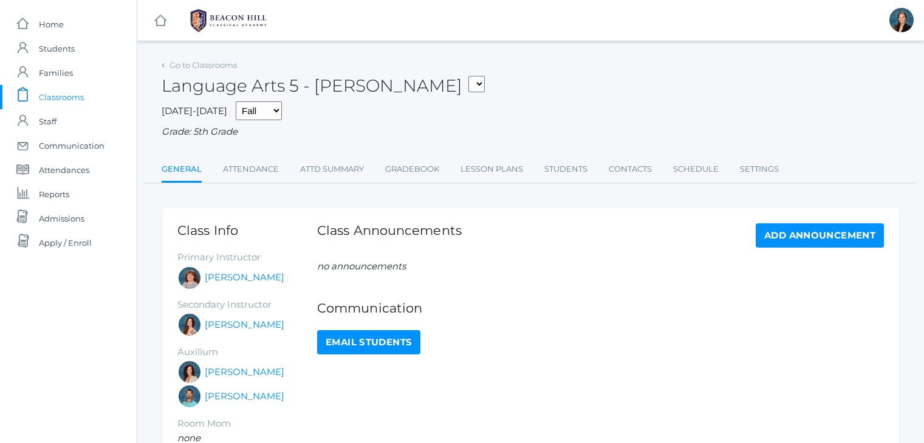 This screenshot has height=443, width=924. Describe the element at coordinates (54, 194) in the screenshot. I see `span: Reports` at that location.